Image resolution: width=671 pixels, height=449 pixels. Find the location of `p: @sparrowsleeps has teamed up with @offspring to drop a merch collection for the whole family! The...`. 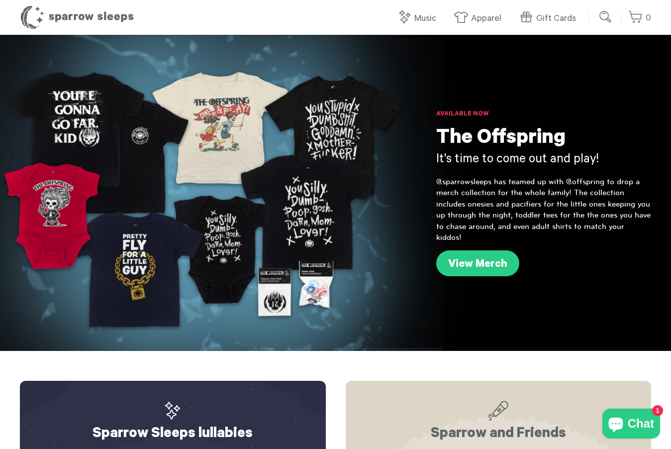

p: @sparrowsleeps has teamed up with @offspring to drop a merch collection for the whole family! The... is located at coordinates (544, 210).